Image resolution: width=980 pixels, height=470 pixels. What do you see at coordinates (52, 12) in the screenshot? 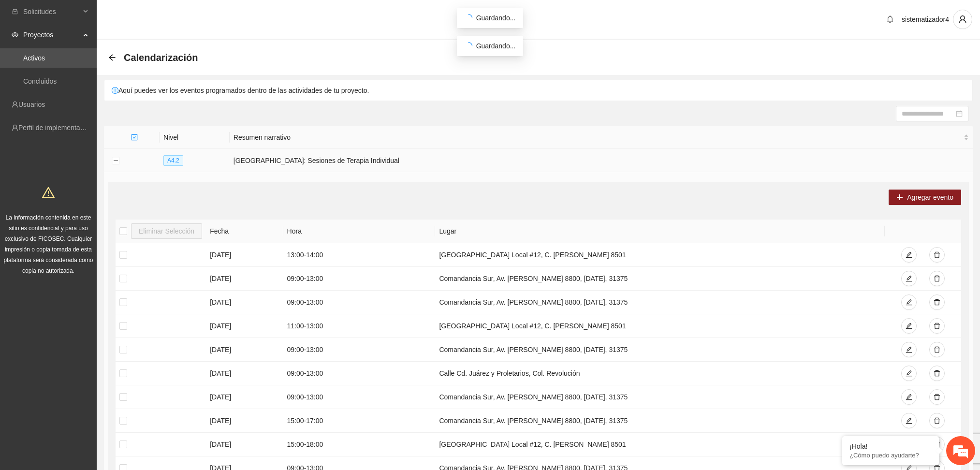
I see `span: Solicitudes` at bounding box center [52, 12].